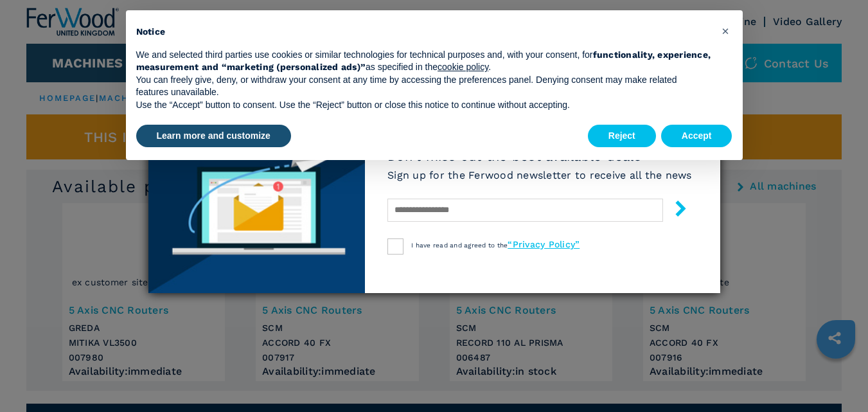  I want to click on p: Use the “Accept” button to consent. Use the “Reject” button or close this notice to continue with..., so click(424, 106).